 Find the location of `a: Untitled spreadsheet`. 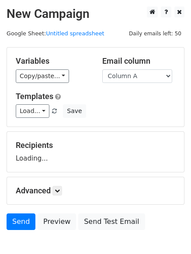

a: Untitled spreadsheet is located at coordinates (75, 33).